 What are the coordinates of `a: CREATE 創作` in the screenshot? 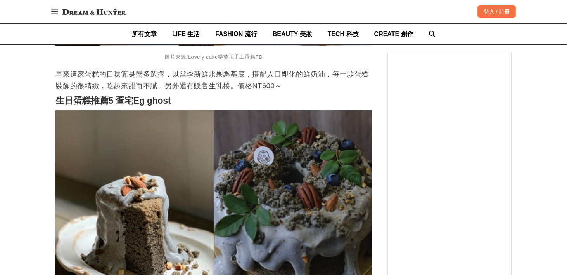 It's located at (394, 34).